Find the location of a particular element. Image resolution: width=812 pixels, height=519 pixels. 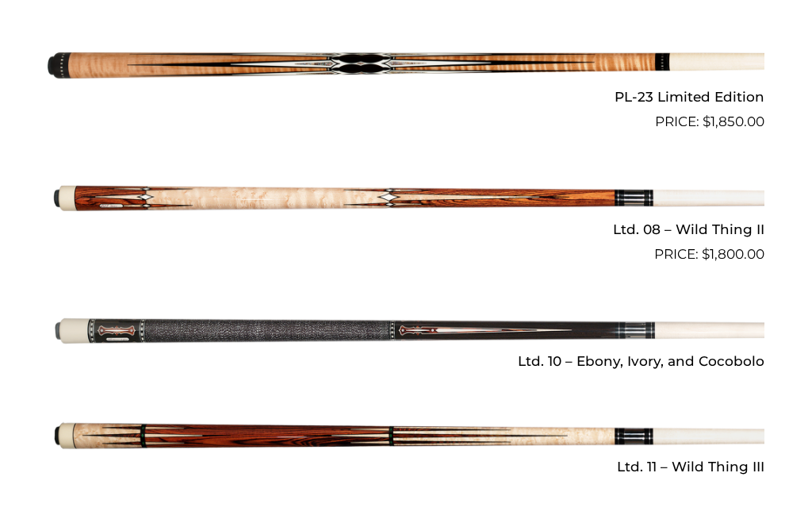

a: Ltd. 08 – Wild Thing II $1,800.00 is located at coordinates (406, 201).